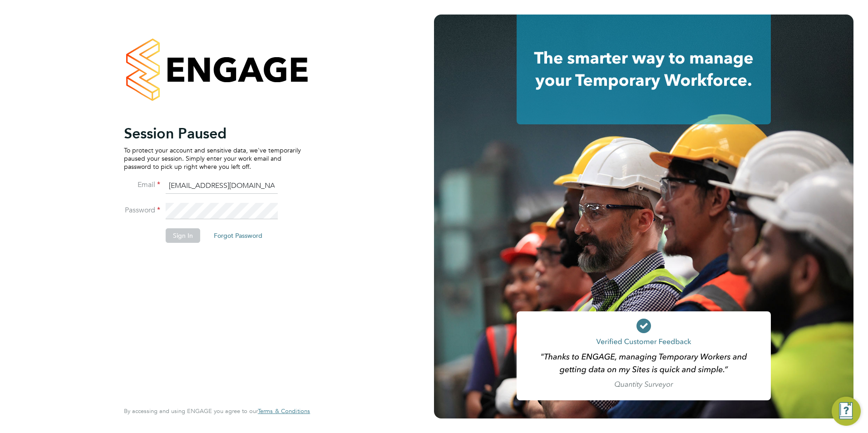  What do you see at coordinates (284, 411) in the screenshot?
I see `span: Terms & Conditions` at bounding box center [284, 411].